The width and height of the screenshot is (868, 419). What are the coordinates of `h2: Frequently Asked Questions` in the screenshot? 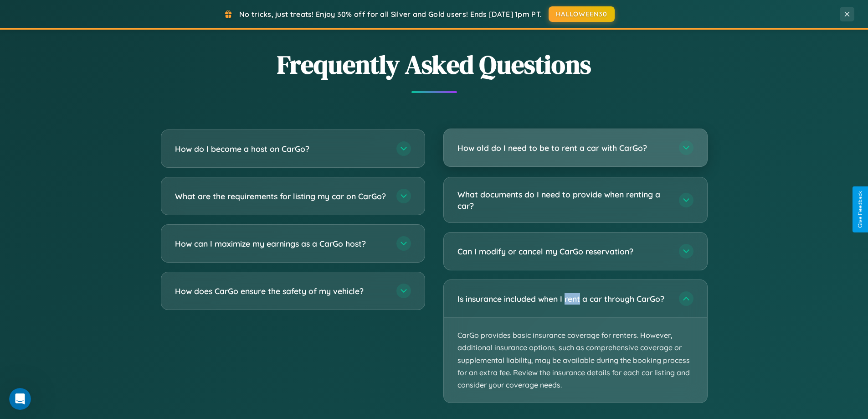 It's located at (434, 65).